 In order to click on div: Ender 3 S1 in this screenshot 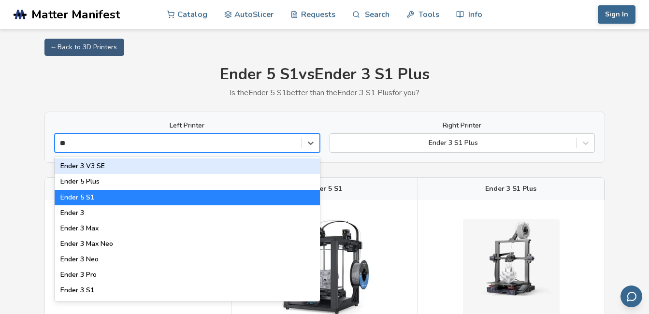, I will do `click(187, 290)`.